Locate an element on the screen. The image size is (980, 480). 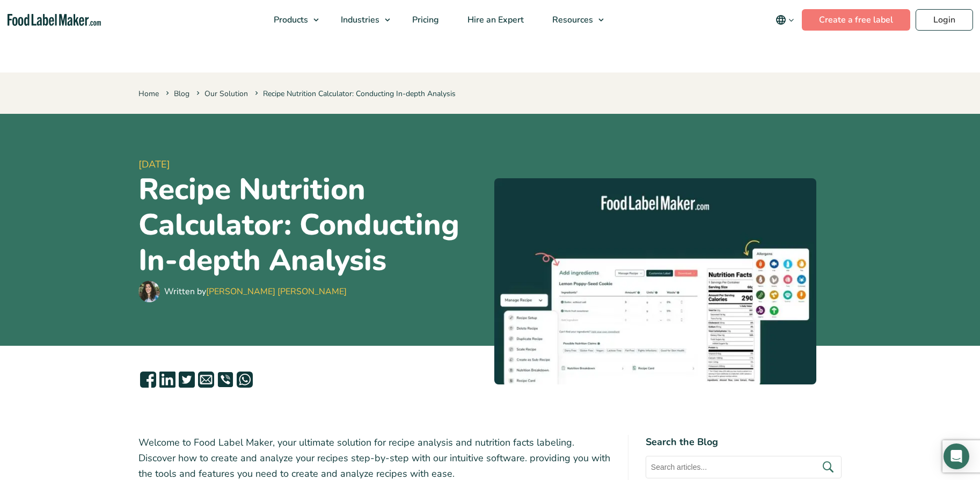
span: Recipe Nutrition Calculator: Conducting In-depth Analysis is located at coordinates (355, 93).